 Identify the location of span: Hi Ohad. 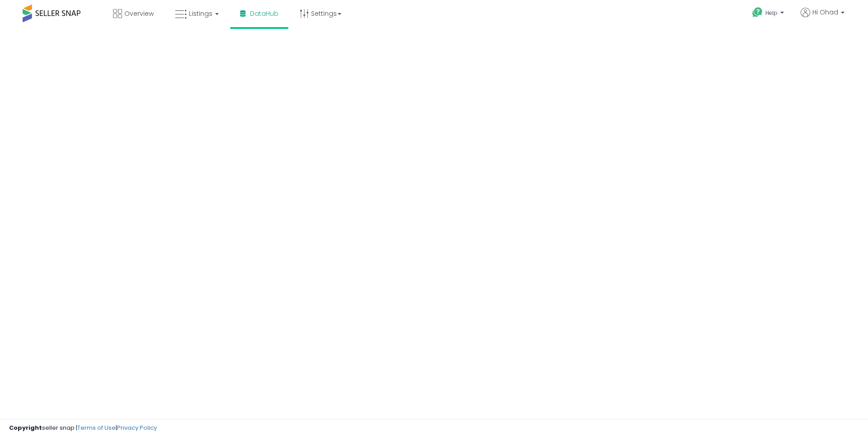
(825, 13).